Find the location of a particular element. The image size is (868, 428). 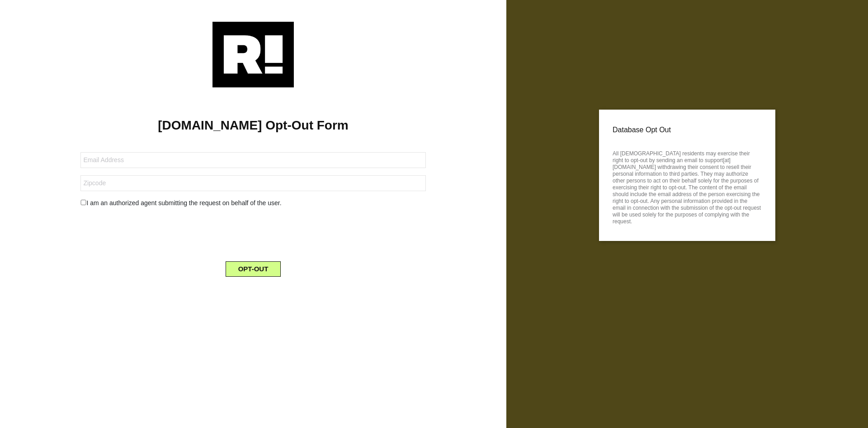

button: OPT-OUT is located at coordinates (253, 268).